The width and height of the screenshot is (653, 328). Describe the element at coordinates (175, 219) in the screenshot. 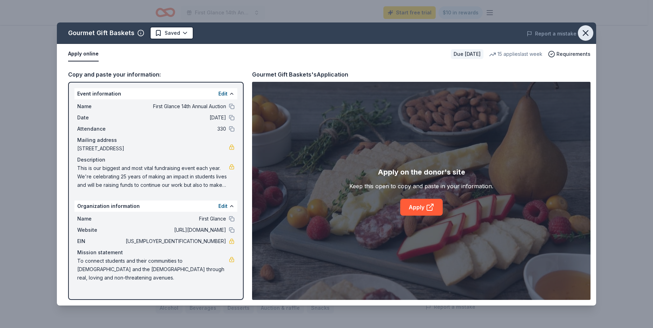

I see `span: First Glance` at that location.